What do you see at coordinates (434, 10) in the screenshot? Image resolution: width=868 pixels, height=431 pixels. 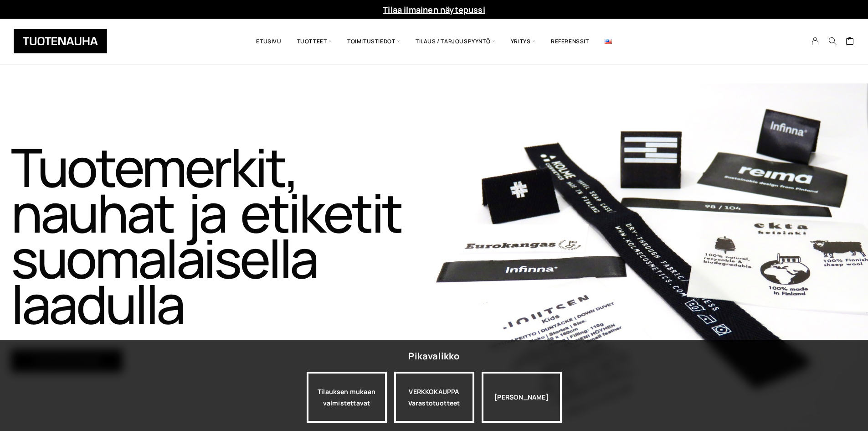 I see `a: Tilaa ilmainen näytepussi` at bounding box center [434, 10].